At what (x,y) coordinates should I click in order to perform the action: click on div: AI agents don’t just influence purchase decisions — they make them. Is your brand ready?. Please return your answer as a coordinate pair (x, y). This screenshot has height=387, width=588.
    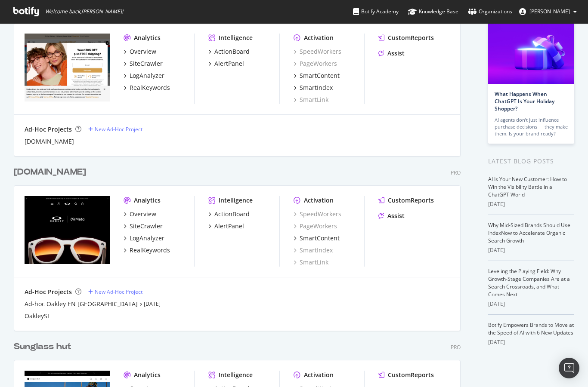
    Looking at the image, I should click on (531, 127).